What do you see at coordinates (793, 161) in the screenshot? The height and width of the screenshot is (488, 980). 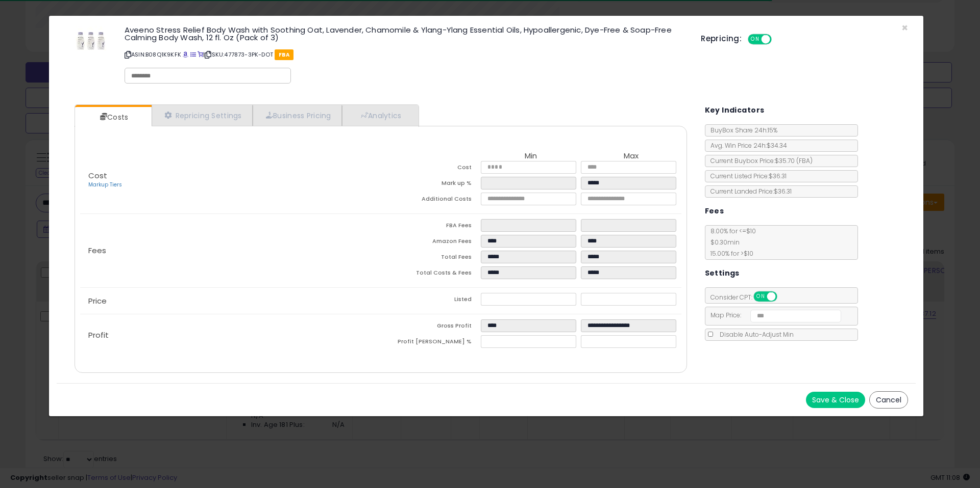 I see `span: $35.70` at bounding box center [793, 161].